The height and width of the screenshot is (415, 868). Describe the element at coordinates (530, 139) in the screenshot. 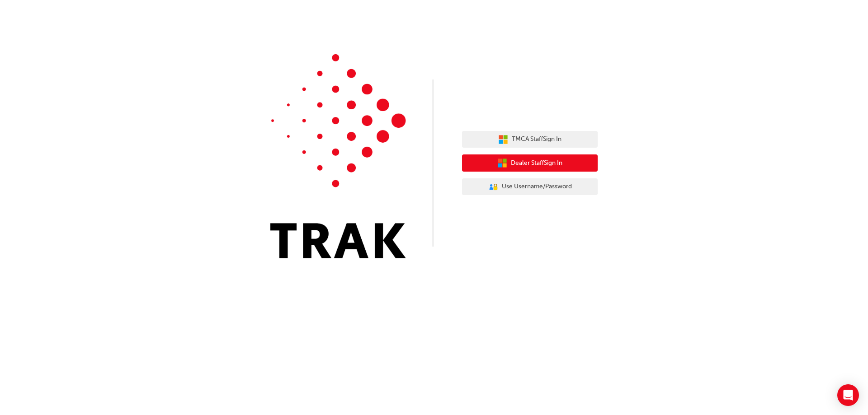

I see `button: TMCA StaffSign In` at that location.